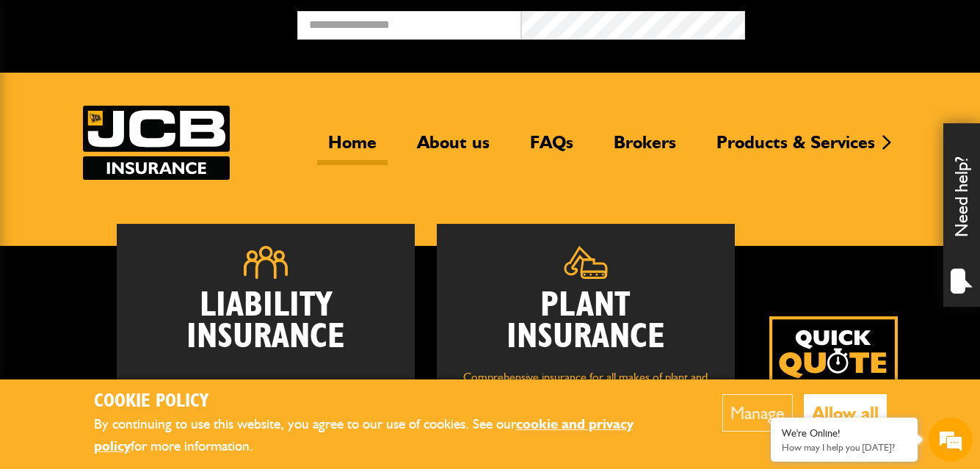  What do you see at coordinates (266, 325) in the screenshot?
I see `h2: Liability Insurance` at bounding box center [266, 325].